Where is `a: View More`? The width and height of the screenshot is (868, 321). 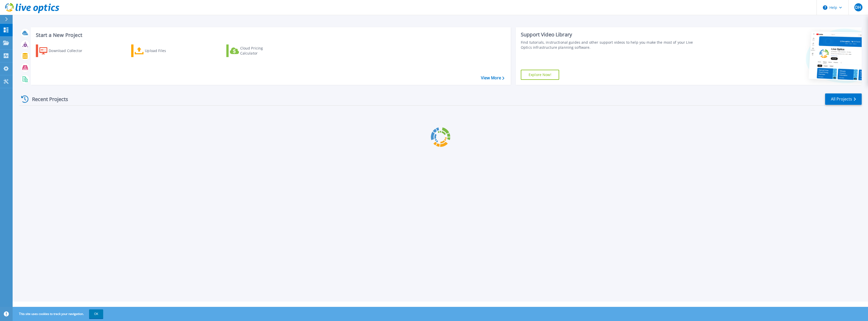
a: View More is located at coordinates (493, 78).